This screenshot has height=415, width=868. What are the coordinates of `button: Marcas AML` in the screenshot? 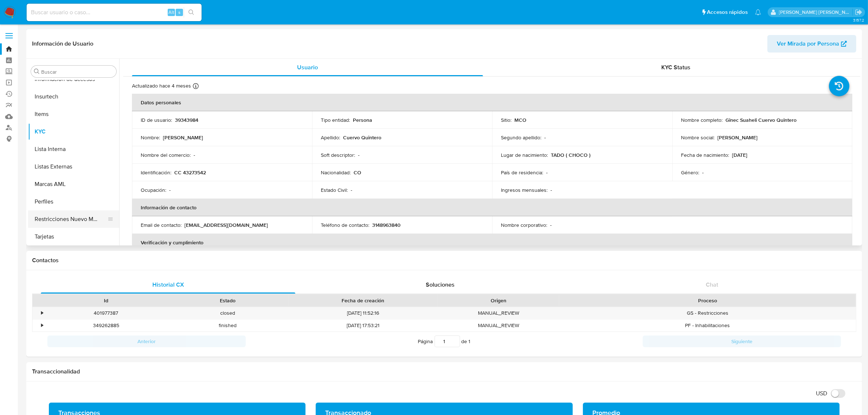 It's located at (73, 184).